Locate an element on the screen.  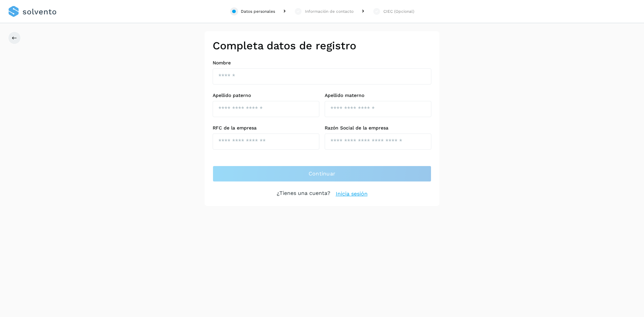
a: Inicia sesión is located at coordinates (352, 194).